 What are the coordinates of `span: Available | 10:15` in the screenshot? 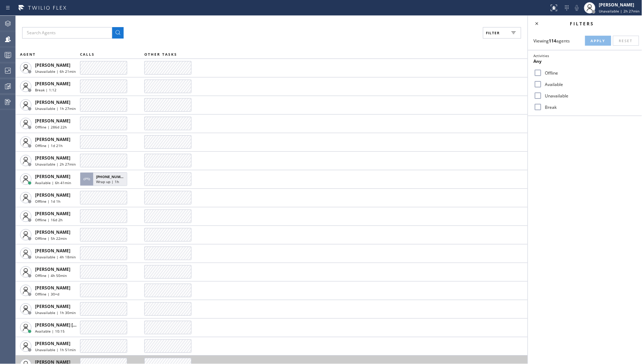 It's located at (50, 331).